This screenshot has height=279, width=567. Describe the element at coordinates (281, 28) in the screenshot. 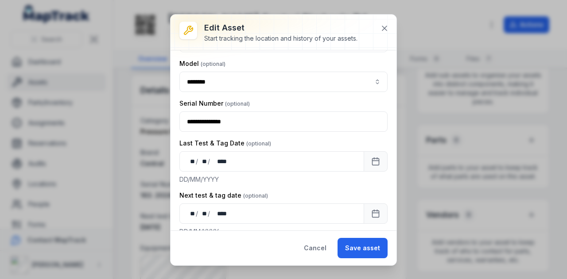

I see `h3: Edit asset` at that location.